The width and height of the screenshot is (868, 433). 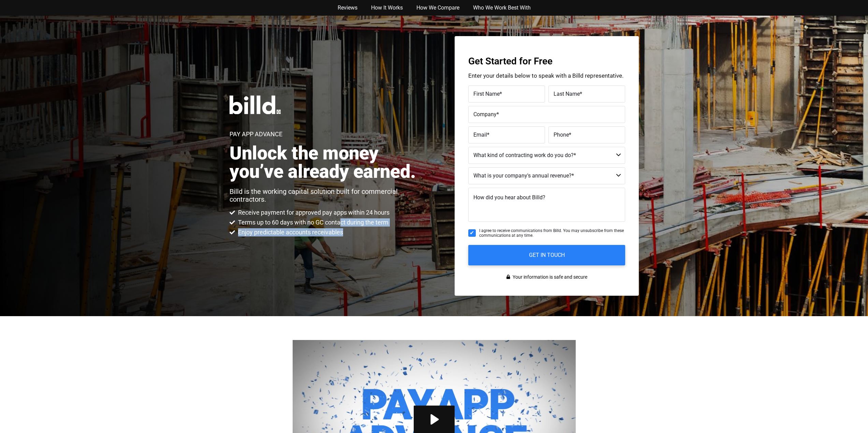 I want to click on span: First Name, so click(x=487, y=94).